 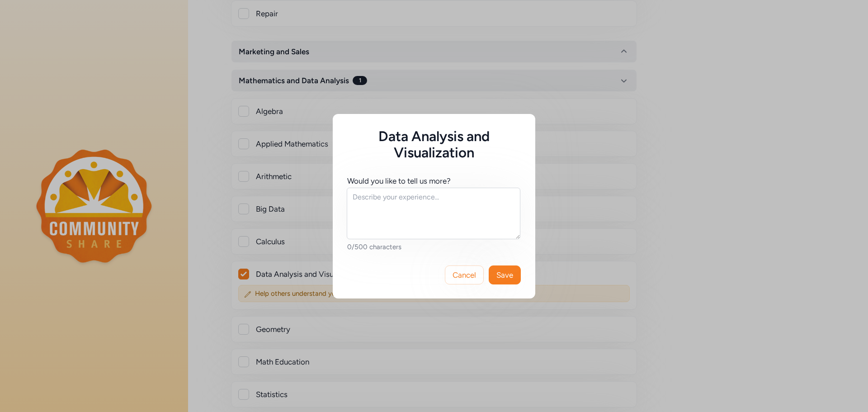 What do you see at coordinates (399, 181) in the screenshot?
I see `div: Would you like to tell us more?` at bounding box center [399, 181].